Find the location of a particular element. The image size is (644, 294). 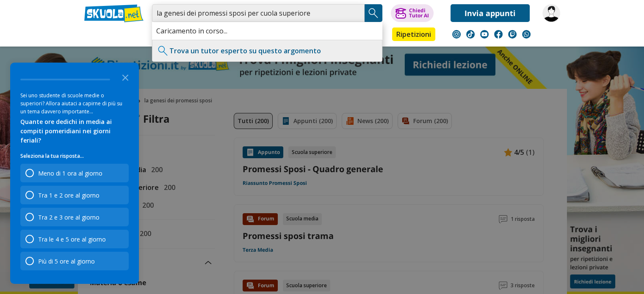

img: tiktok is located at coordinates (471, 34).